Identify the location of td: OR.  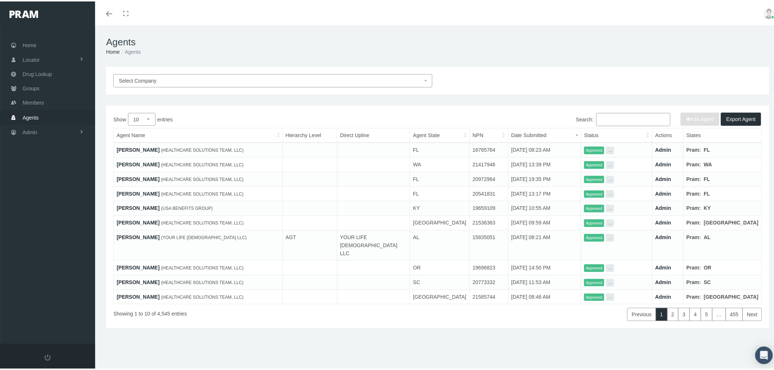
(439, 266).